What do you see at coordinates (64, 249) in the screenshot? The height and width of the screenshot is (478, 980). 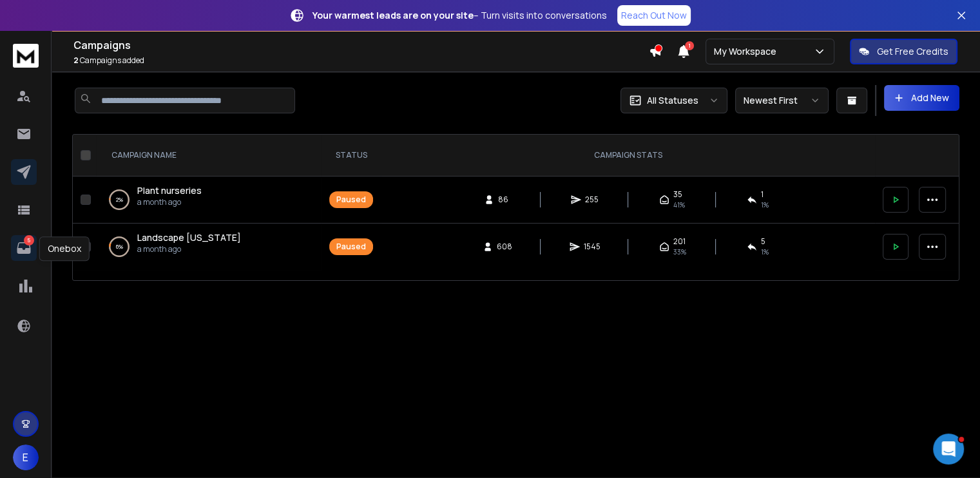 I see `div: Onebox` at bounding box center [64, 249].